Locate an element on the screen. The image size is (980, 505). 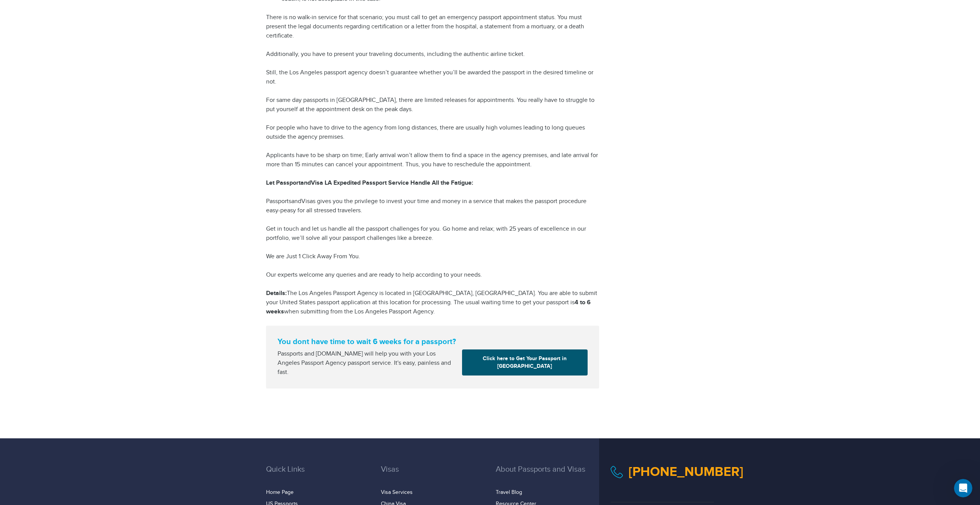
h3: About Passports and Visas is located at coordinates (548, 475).